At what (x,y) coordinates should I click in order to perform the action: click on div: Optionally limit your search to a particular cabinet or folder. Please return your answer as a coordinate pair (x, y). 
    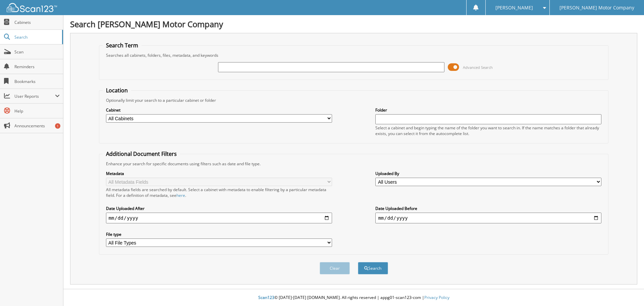
    Looking at the image, I should click on (354, 100).